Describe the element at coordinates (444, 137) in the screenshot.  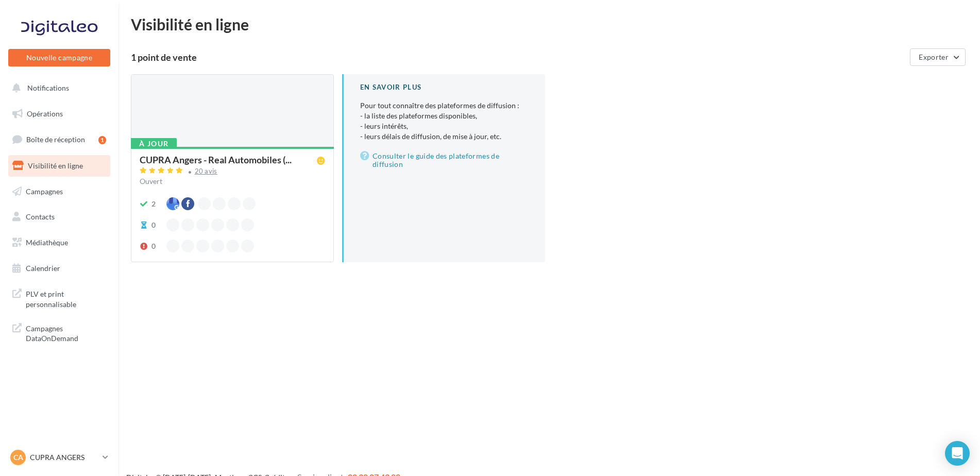
I see `li: - leurs délais de diffusion, de mise à jour, etc.` at that location.